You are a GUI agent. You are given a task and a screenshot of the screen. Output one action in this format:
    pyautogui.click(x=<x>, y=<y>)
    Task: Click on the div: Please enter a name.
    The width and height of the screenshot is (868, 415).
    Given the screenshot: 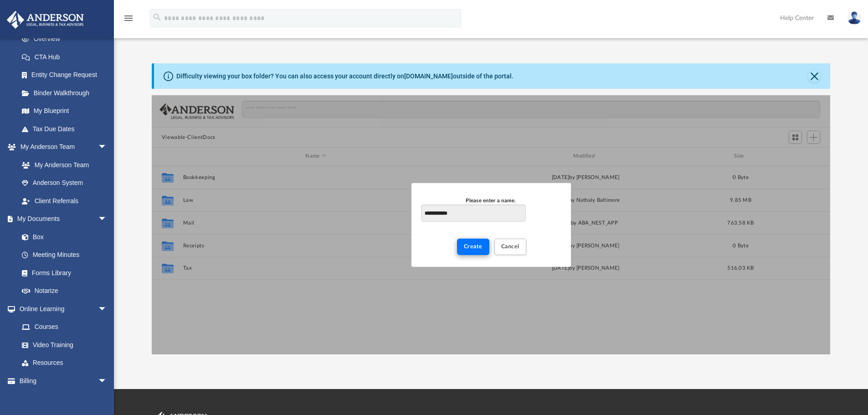 What is the action you would take?
    pyautogui.click(x=490, y=201)
    